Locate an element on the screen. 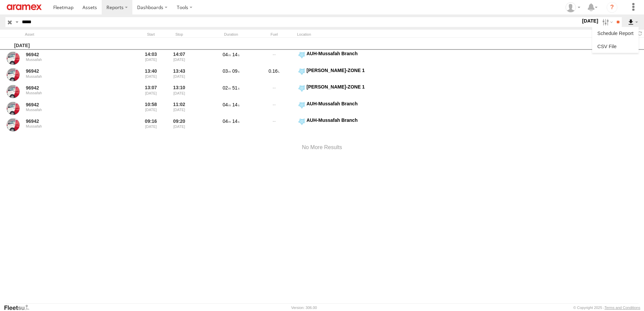  div: Version: 306.00 is located at coordinates (304, 307).